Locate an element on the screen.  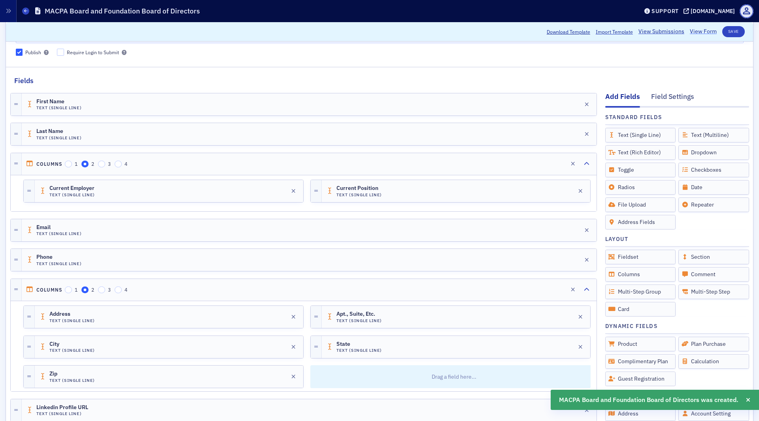
a: View Form is located at coordinates (704, 32).